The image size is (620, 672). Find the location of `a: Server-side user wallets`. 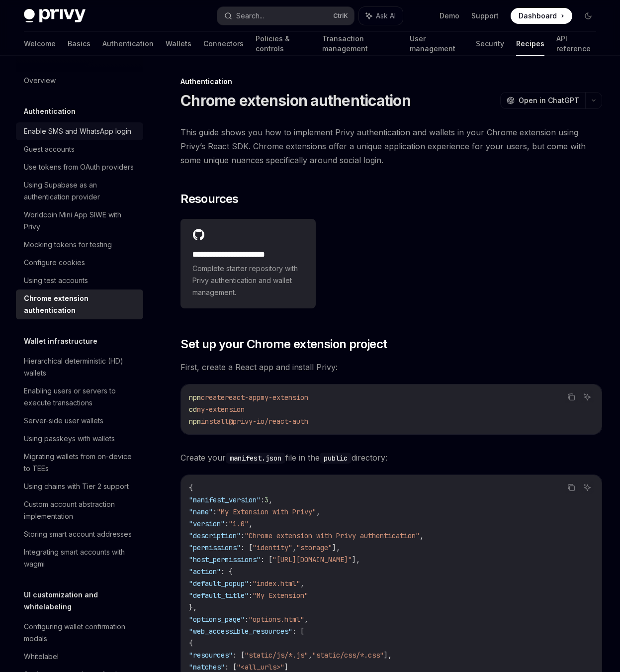

a: Server-side user wallets is located at coordinates (80, 421).